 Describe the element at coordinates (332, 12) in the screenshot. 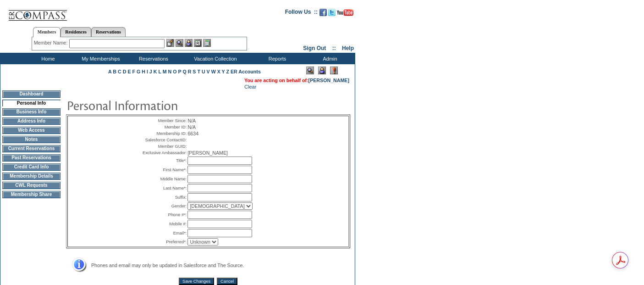

I see `img: Follow us on Twitter` at that location.